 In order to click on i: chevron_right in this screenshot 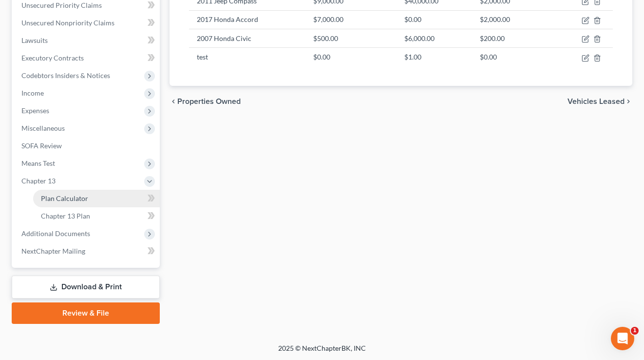, I will do `click(628, 101)`.